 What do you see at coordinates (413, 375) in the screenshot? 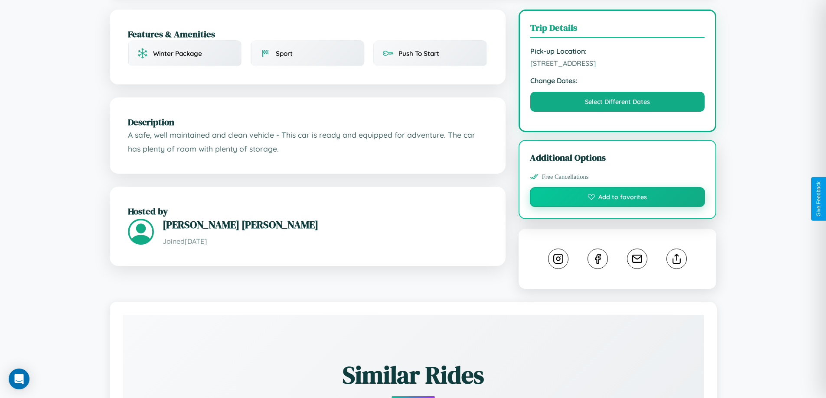
I see `h2: Similar Rides` at bounding box center [413, 375].